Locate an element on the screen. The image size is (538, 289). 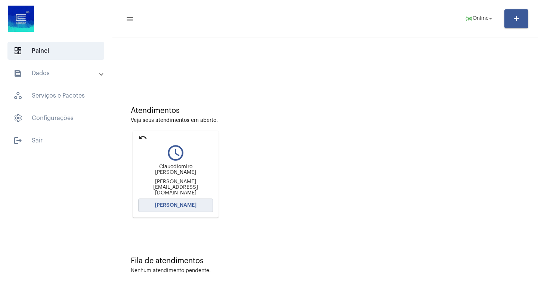
mat-icon: arrow_drop_down is located at coordinates (491, 19).